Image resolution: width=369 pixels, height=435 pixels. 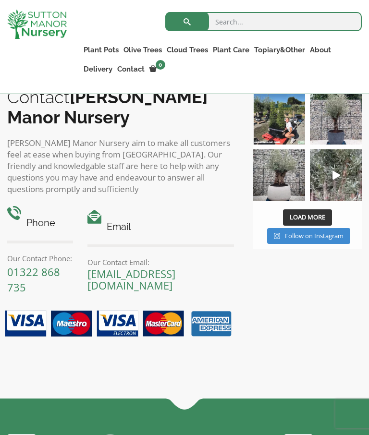 I want to click on h4: Email, so click(x=160, y=227).